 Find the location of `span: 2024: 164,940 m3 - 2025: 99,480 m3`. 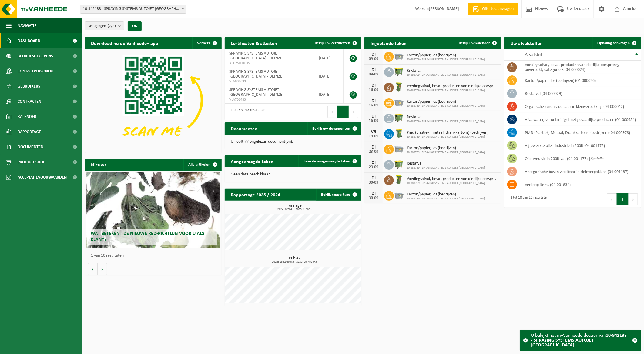

span: 2024: 164,940 m3 - 2025: 99,480 m3 is located at coordinates (294, 262).